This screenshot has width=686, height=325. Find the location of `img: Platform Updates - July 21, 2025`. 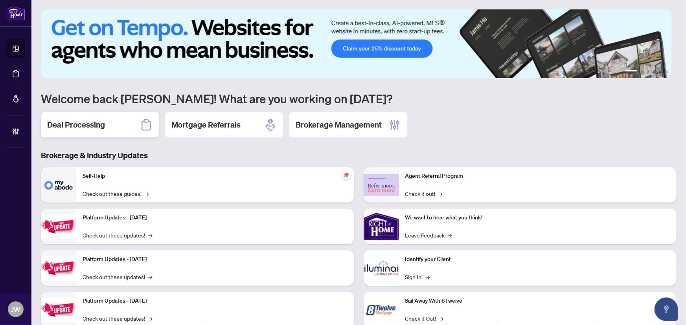

img: Platform Updates - July 21, 2025 is located at coordinates (59, 227).